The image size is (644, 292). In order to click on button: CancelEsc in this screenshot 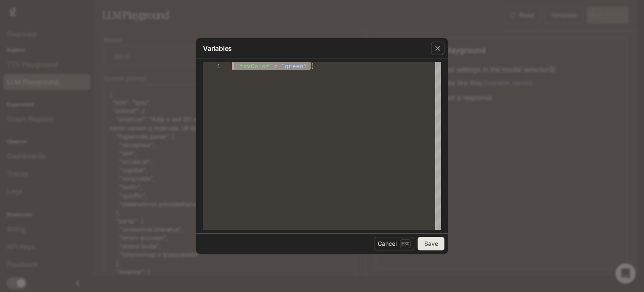, I will do `click(394, 243)`.